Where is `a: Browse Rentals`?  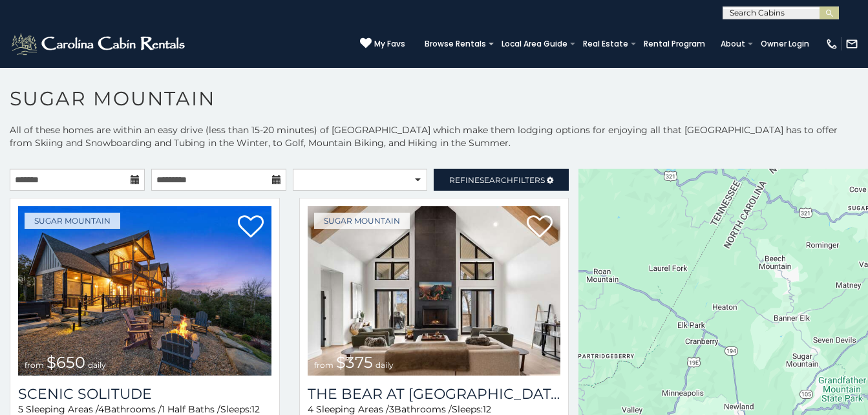 a: Browse Rentals is located at coordinates (455, 44).